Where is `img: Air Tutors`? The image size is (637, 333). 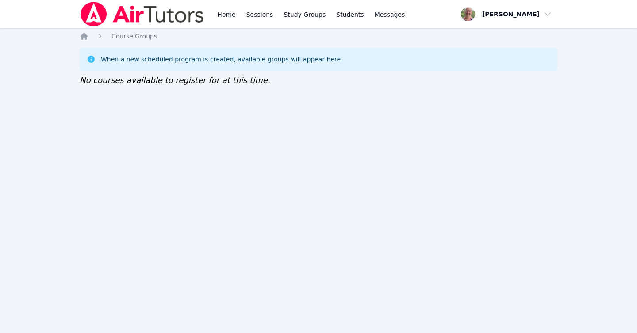 img: Air Tutors is located at coordinates (142, 14).